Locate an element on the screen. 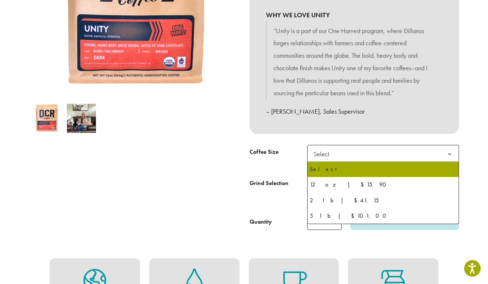 Image resolution: width=488 pixels, height=284 pixels. div: 5 lb | $101.00 is located at coordinates (383, 216).